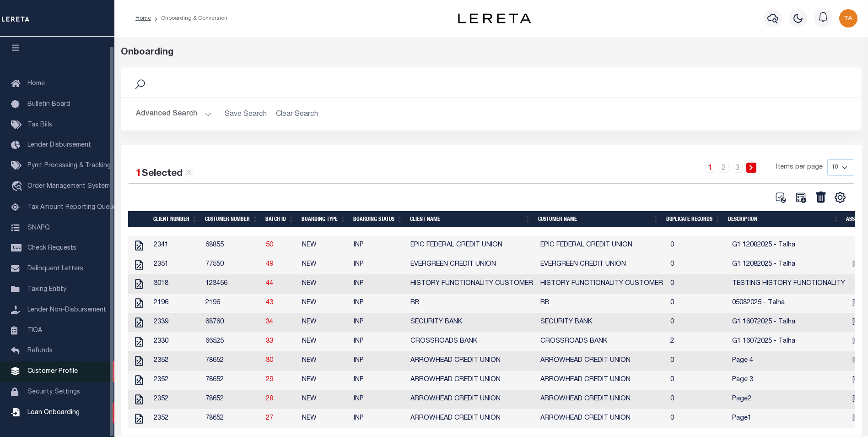 The width and height of the screenshot is (868, 437). What do you see at coordinates (788, 361) in the screenshot?
I see `td: Page 4` at bounding box center [788, 361].